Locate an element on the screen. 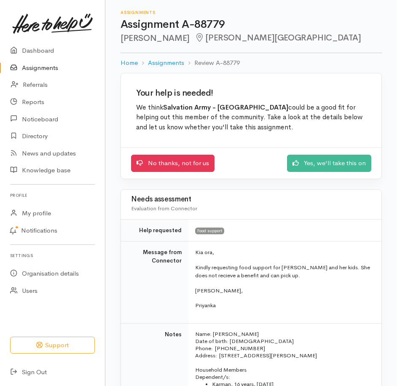 This screenshot has width=397, height=386. span: Evaluation from Connector is located at coordinates (164, 208).